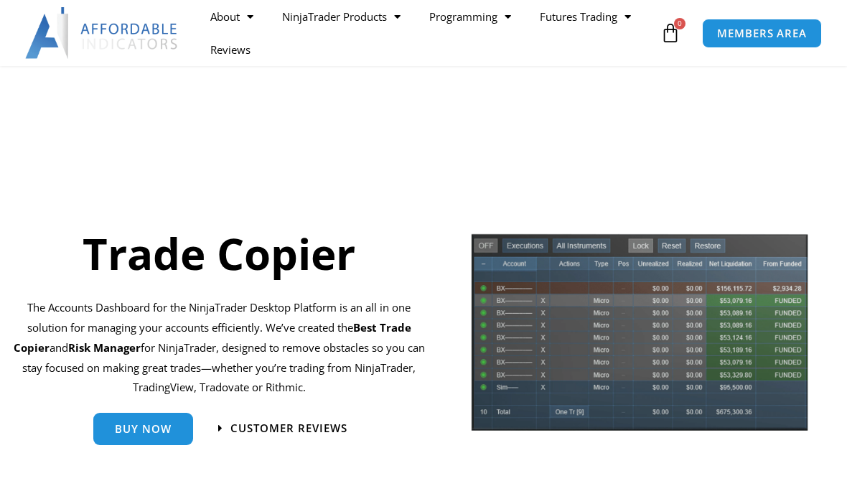  I want to click on span: MEMBERS AREA, so click(762, 33).